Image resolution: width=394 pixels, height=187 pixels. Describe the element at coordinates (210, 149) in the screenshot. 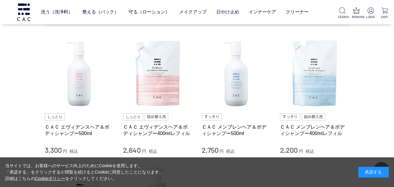

I see `span: 2,750` at that location.